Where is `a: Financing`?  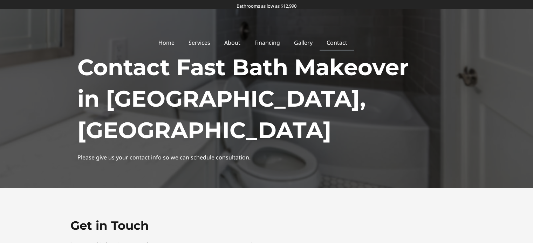 a: Financing is located at coordinates (267, 43).